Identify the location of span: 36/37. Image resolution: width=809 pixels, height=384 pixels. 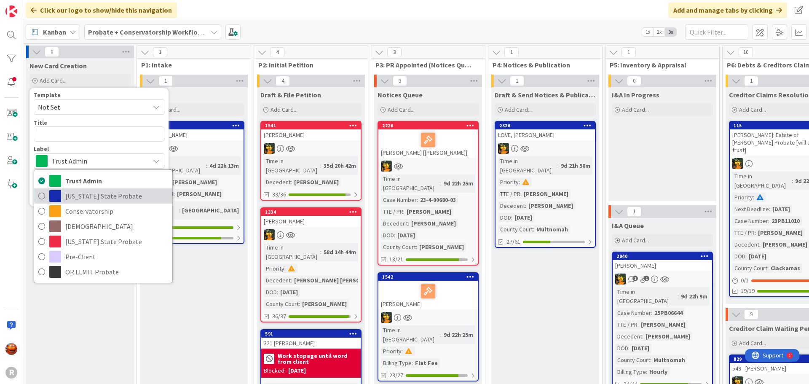
(279, 316).